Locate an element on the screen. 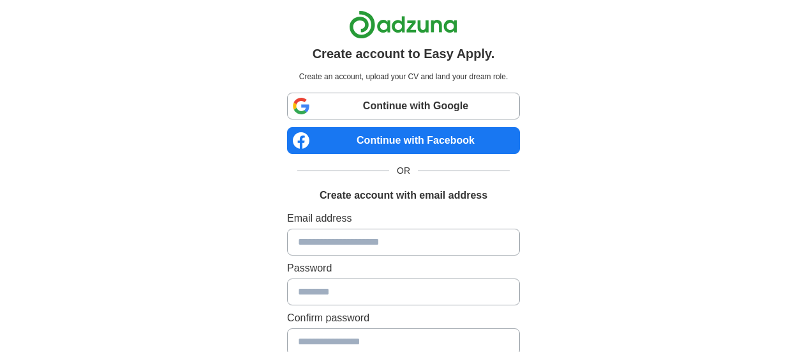  label: Password is located at coordinates (403, 268).